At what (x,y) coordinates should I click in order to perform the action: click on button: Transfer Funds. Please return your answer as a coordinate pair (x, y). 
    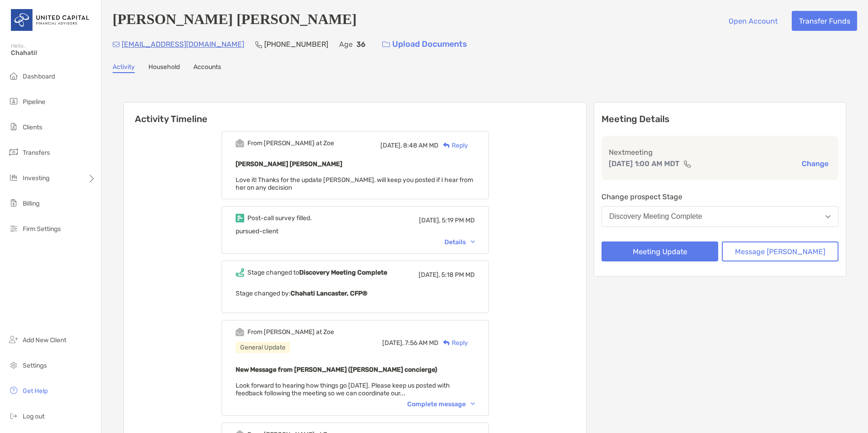
    Looking at the image, I should click on (824, 21).